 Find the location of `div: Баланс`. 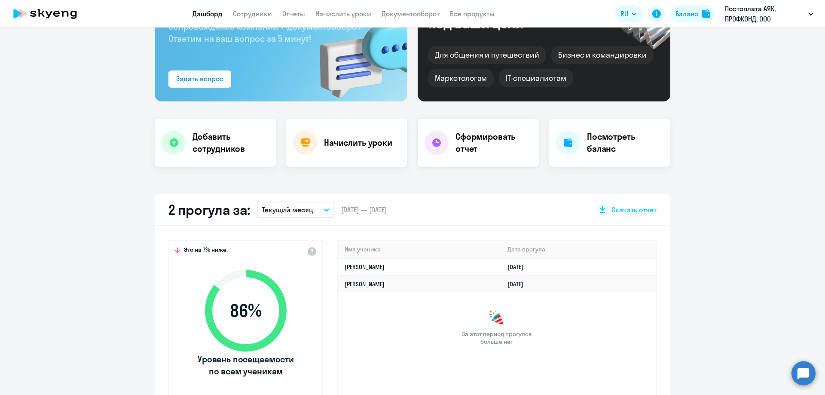

div: Баланс is located at coordinates (687, 14).